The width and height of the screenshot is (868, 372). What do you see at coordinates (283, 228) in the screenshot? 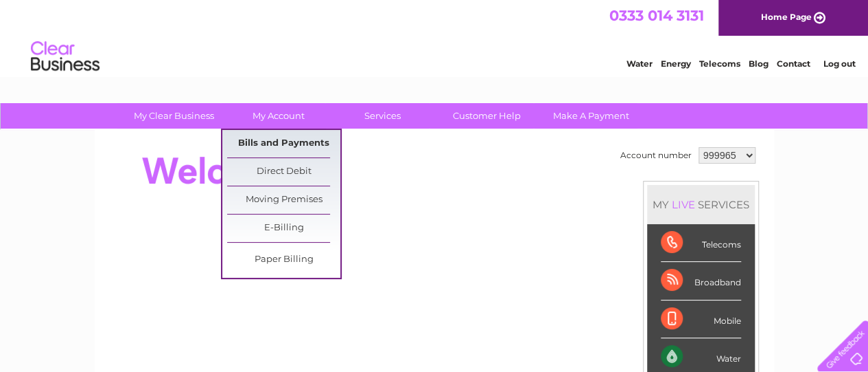
I see `a: E-Billing` at bounding box center [283, 228].